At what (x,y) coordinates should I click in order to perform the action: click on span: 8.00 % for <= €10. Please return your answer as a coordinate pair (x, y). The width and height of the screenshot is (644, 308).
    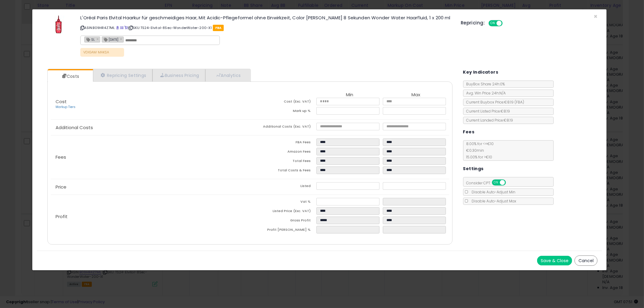
    Looking at the image, I should click on (479, 150).